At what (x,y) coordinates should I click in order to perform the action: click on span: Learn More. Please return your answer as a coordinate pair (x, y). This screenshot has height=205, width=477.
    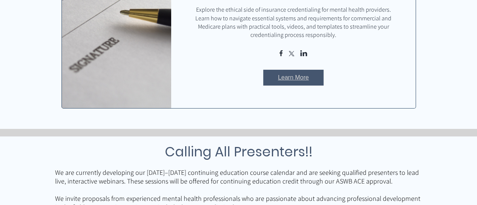
    Looking at the image, I should click on (294, 78).